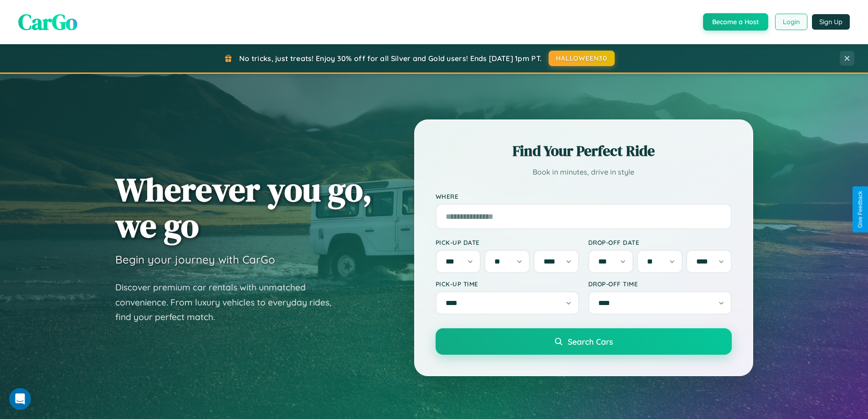  I want to click on span: Search Cars, so click(590, 342).